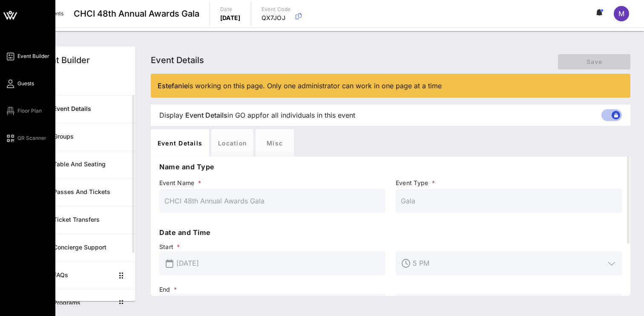 This screenshot has height=316, width=644. Describe the element at coordinates (33, 56) in the screenshot. I see `span: Event Builder` at that location.